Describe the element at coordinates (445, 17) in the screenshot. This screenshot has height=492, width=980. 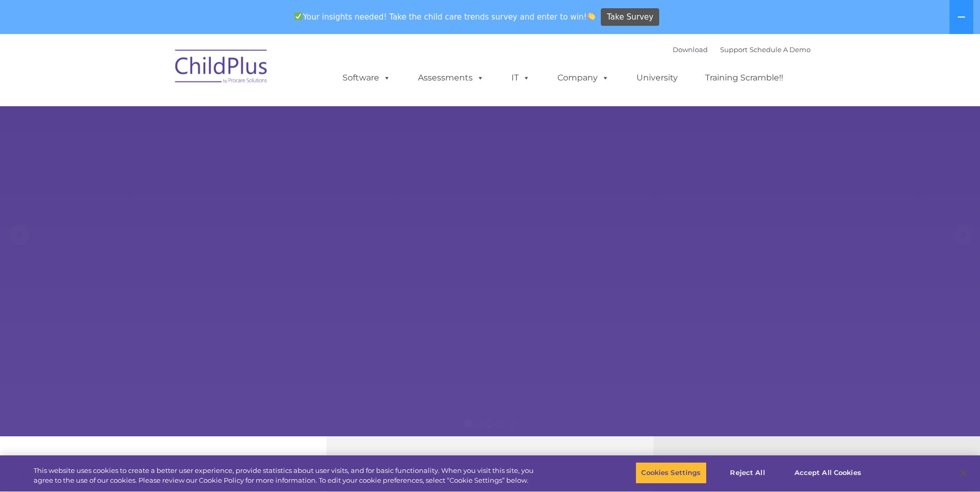
I see `span: Your insights needed! Take the child care trends survey and enter to win!` at that location.